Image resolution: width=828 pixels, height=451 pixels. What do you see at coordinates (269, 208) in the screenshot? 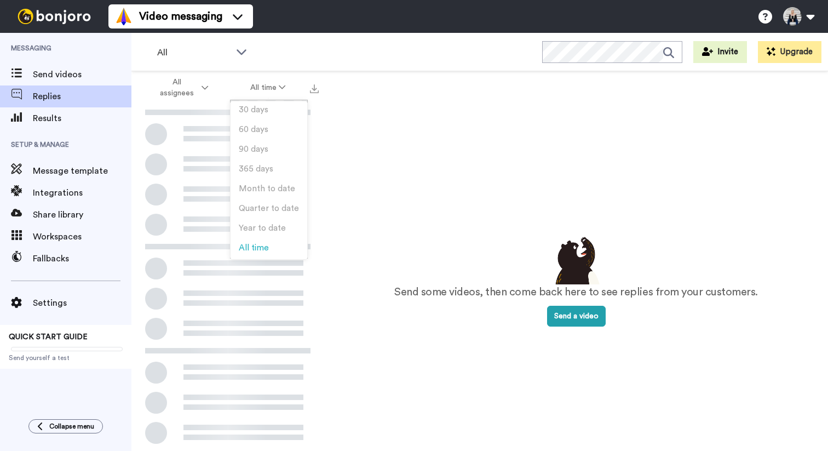
I see `span: Quarter to date` at bounding box center [269, 208].